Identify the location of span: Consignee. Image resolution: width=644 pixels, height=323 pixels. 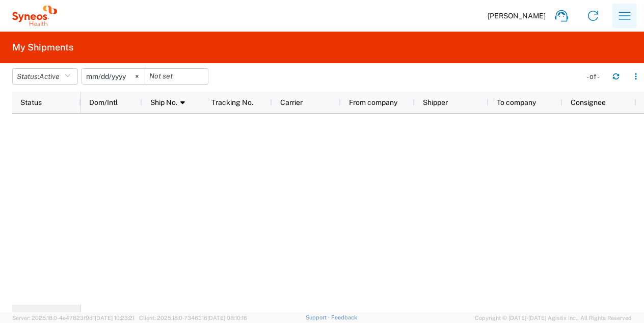
(588, 102).